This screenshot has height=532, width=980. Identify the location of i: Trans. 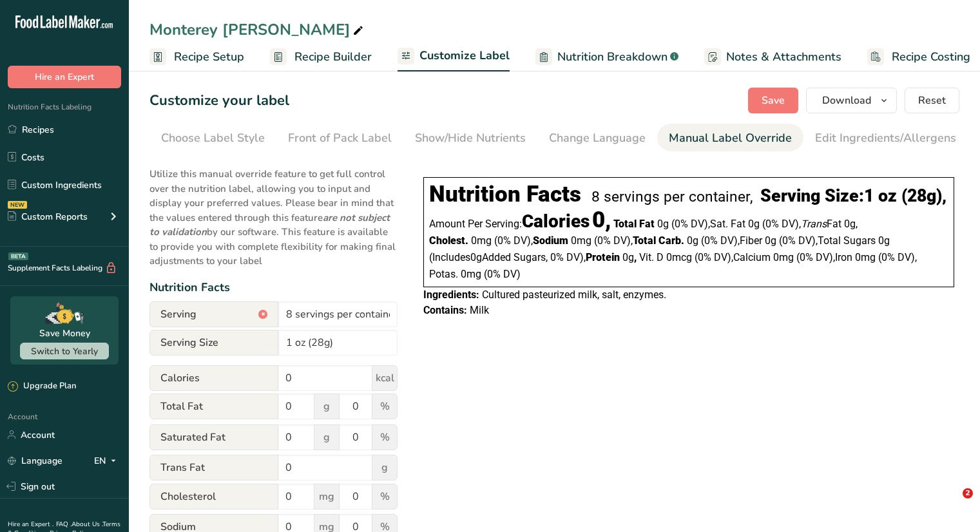
(814, 224).